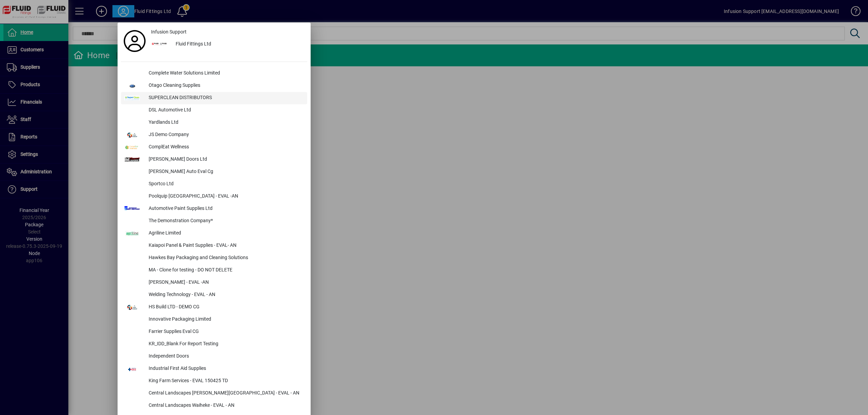 The image size is (868, 415). I want to click on button: HS Build LTD - DEMO CG, so click(214, 307).